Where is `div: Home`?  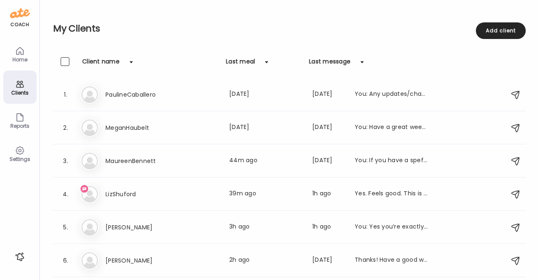 div: Home is located at coordinates (20, 59).